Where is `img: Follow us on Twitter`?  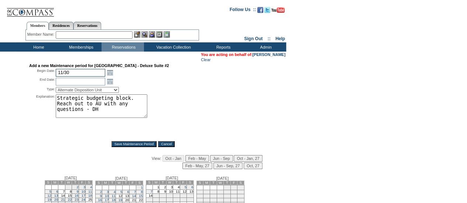
img: Follow us on Twitter is located at coordinates (267, 10).